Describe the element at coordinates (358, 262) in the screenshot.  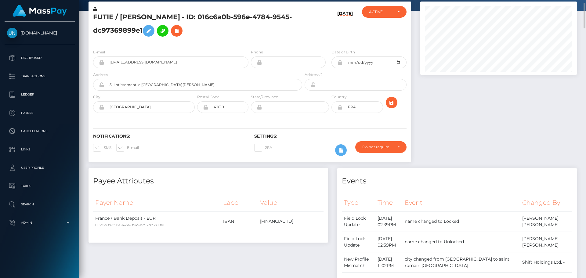
I see `td: New Profile Mismatch` at that location.